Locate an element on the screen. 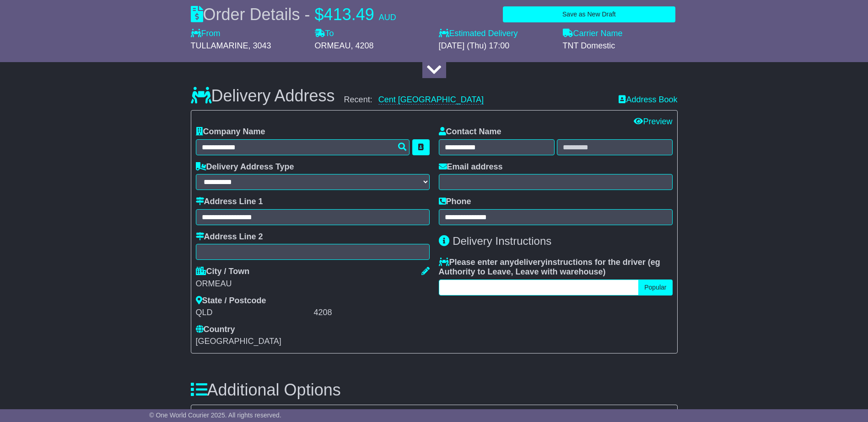  div: Order Details - is located at coordinates (293, 15).